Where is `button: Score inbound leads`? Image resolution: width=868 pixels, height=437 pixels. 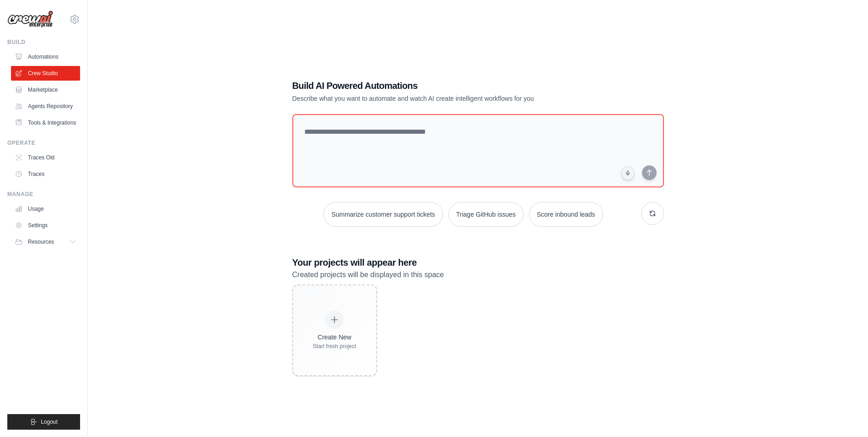 button: Score inbound leads is located at coordinates (566, 214).